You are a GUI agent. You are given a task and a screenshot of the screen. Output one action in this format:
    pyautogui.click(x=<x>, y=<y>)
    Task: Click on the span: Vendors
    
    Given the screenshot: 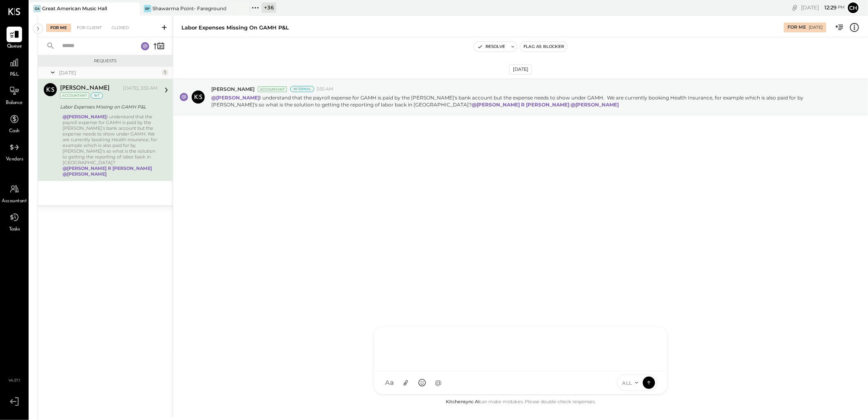 What is the action you would take?
    pyautogui.click(x=14, y=160)
    